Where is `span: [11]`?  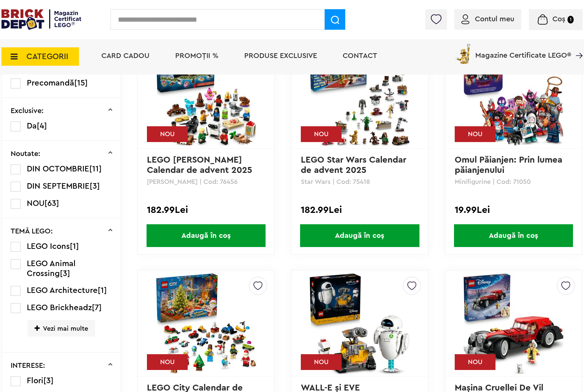 span: [11] is located at coordinates (96, 169).